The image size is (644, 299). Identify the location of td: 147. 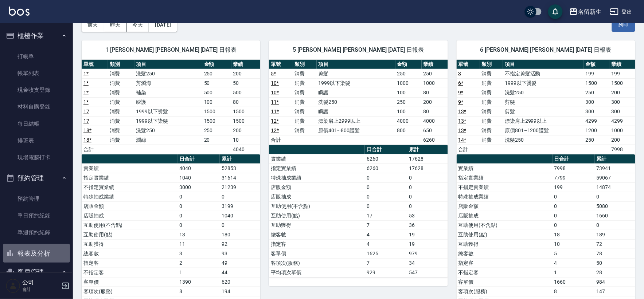
(615, 291).